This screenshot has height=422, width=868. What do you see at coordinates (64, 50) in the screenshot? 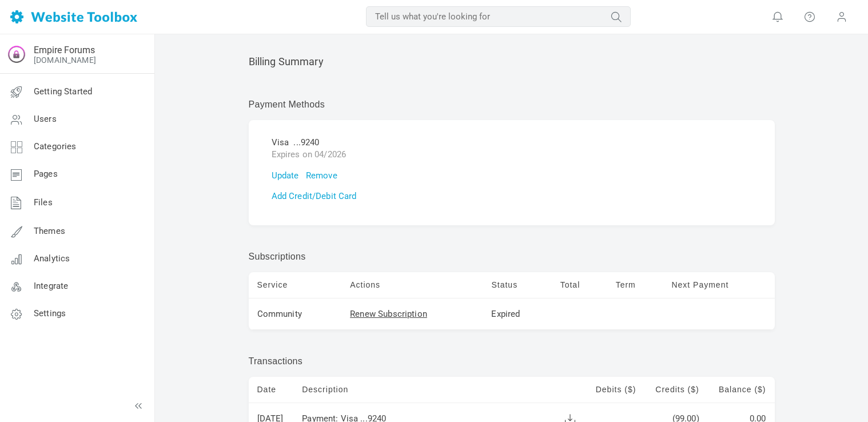
I see `a: Empire Forums` at bounding box center [64, 50].